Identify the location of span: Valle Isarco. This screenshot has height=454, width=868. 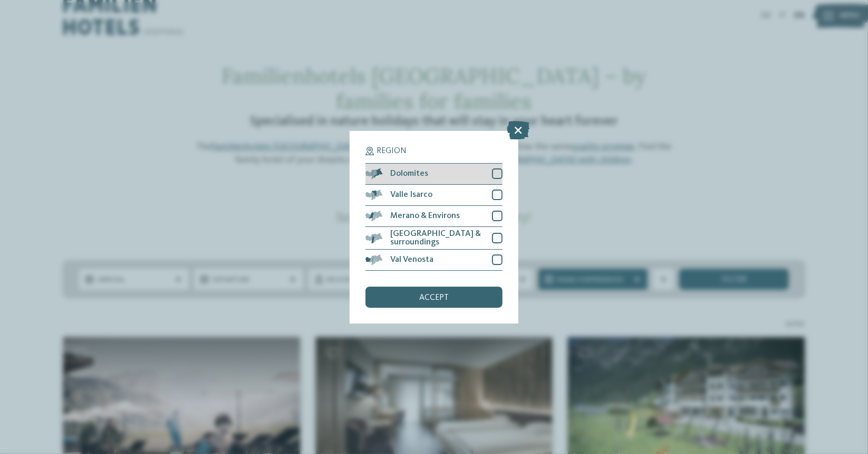
(411, 194).